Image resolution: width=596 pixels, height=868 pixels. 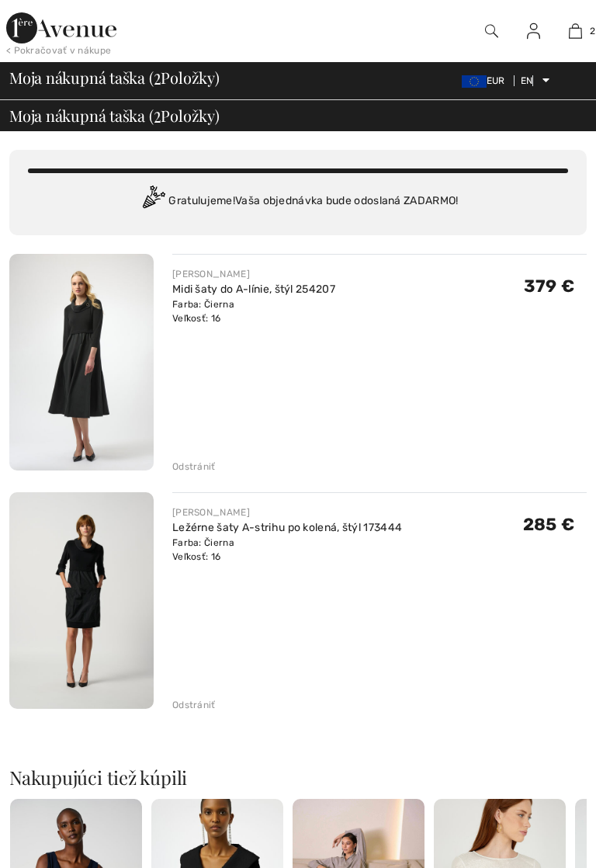 What do you see at coordinates (287, 527) in the screenshot?
I see `font: Ležérne šaty A-strihu po kolená, štýl 173444` at bounding box center [287, 527].